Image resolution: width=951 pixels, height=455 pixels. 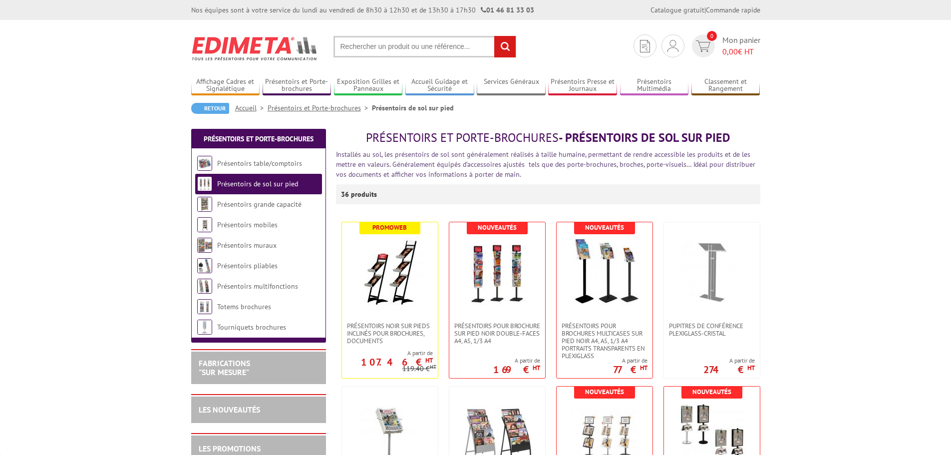 What do you see at coordinates (205, 327) in the screenshot?
I see `img: Tourniquets brochures` at bounding box center [205, 327].